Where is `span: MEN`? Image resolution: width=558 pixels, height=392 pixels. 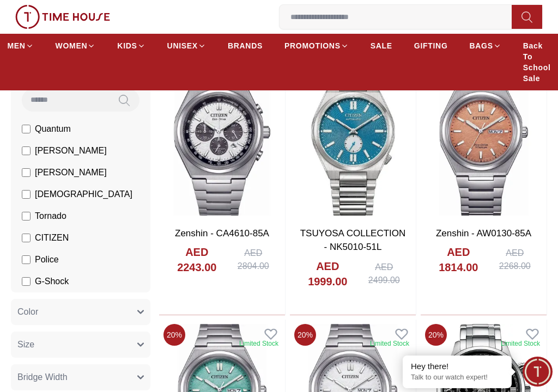
span: MEN is located at coordinates (16, 46).